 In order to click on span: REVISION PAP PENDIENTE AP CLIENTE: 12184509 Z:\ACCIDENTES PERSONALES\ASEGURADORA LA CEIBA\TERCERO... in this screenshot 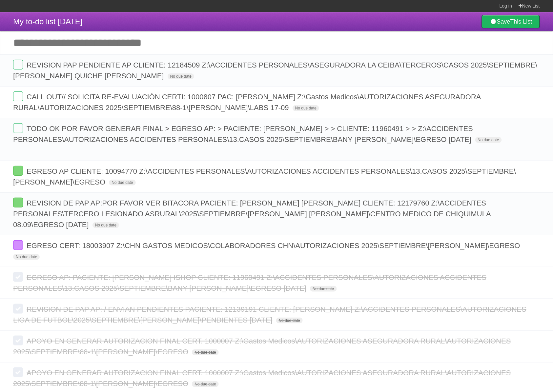, I will do `click(275, 70)`.